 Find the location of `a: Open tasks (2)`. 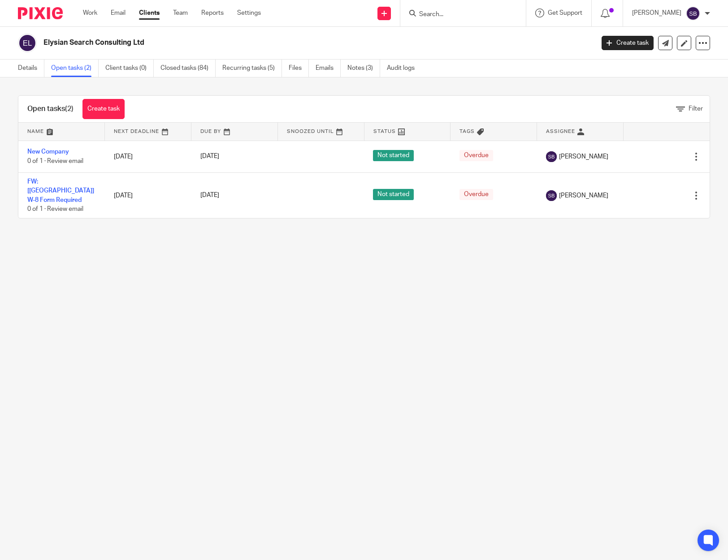

a: Open tasks (2) is located at coordinates (75, 68).